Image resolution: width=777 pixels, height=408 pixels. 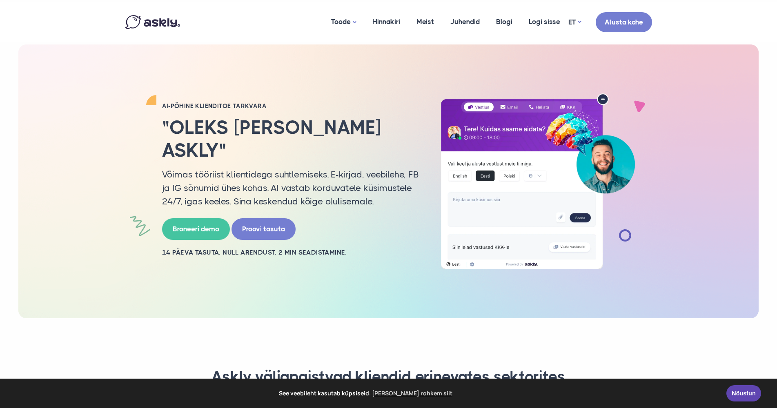 What do you see at coordinates (291, 253) in the screenshot?
I see `h2: 14 PÄEVA TASUTA. NULL ARENDUST. 2 MIN SEADISTAMINE.` at bounding box center [291, 253].